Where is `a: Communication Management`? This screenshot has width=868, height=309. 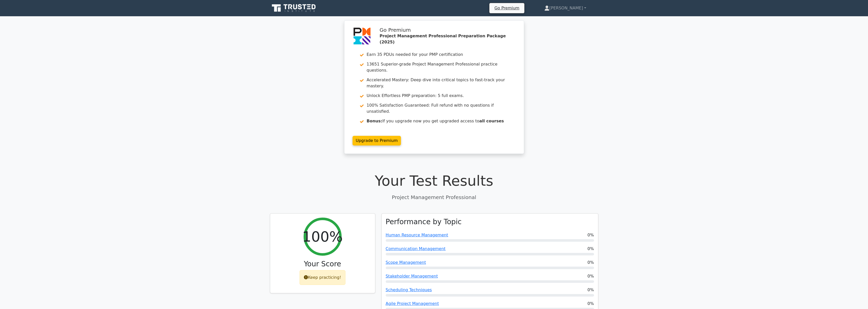
a: Communication Management is located at coordinates (416, 248).